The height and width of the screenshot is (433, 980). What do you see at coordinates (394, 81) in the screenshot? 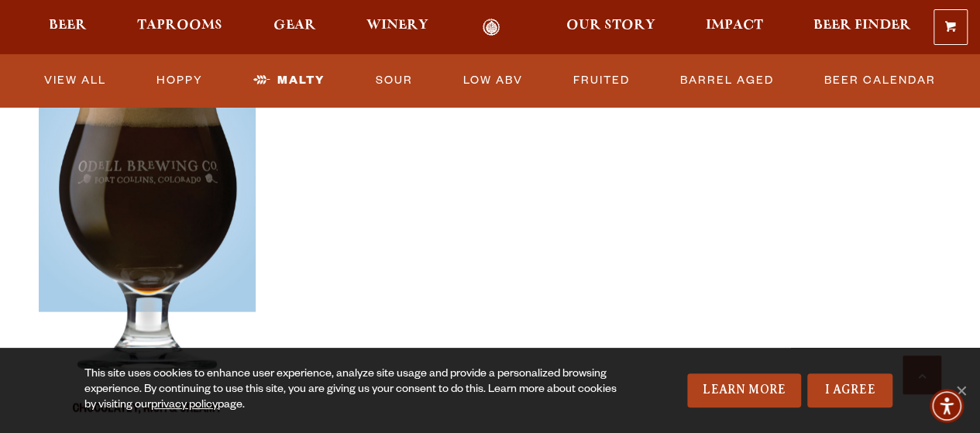
I see `a: Sour` at bounding box center [394, 81].